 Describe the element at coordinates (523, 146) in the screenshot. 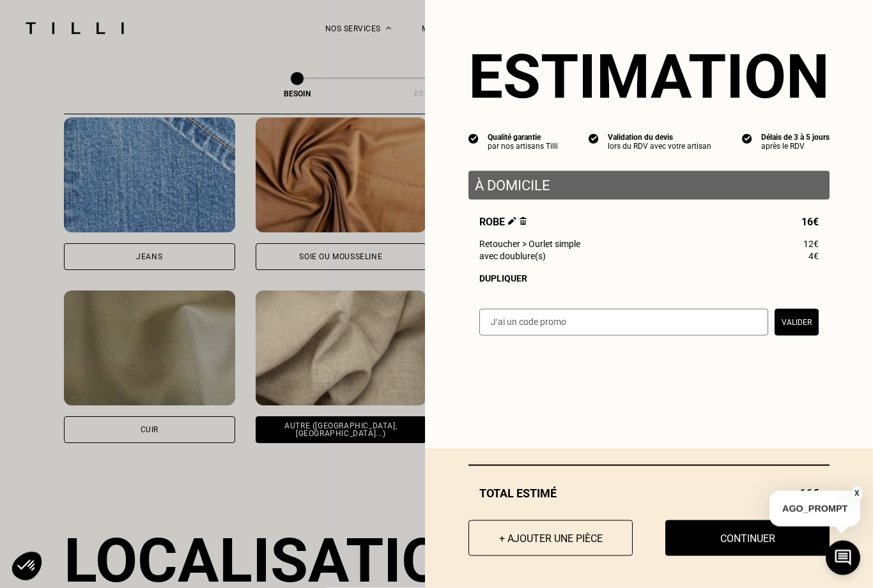

I see `div: par nos artisans Tilli` at that location.